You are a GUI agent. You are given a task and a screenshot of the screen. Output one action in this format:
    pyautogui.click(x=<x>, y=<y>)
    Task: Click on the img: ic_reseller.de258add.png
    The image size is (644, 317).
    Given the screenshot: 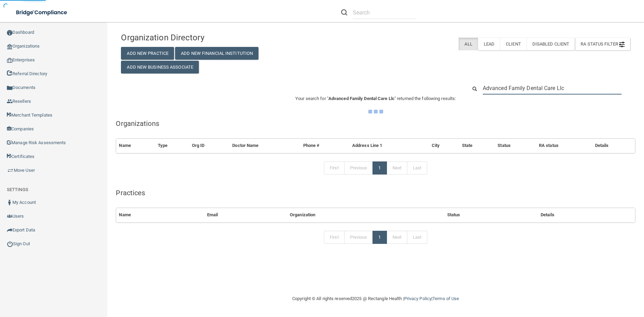 What is the action you would take?
    pyautogui.click(x=9, y=101)
    